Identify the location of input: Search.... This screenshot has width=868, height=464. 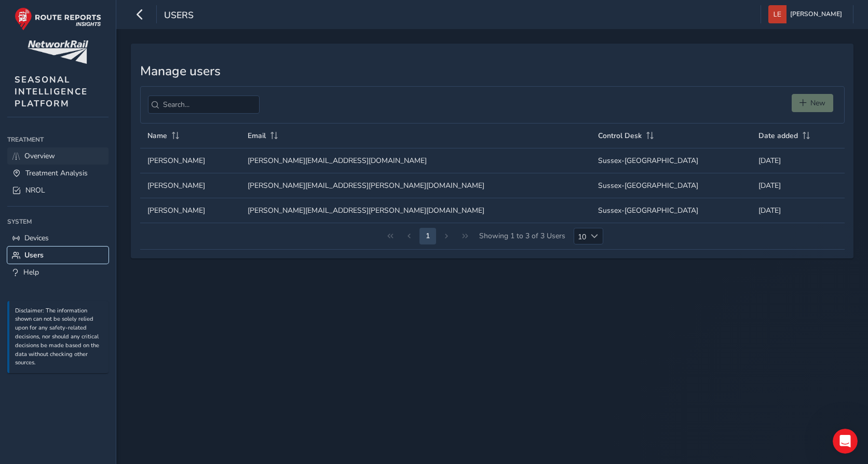
(204, 104).